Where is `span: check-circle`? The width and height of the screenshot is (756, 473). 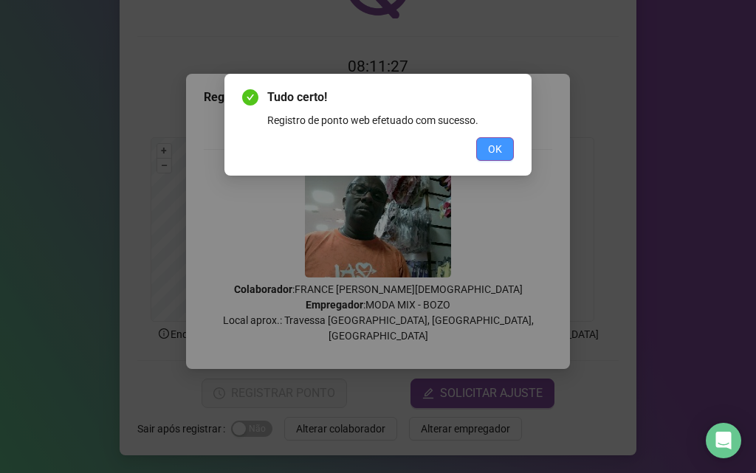 span: check-circle is located at coordinates (250, 97).